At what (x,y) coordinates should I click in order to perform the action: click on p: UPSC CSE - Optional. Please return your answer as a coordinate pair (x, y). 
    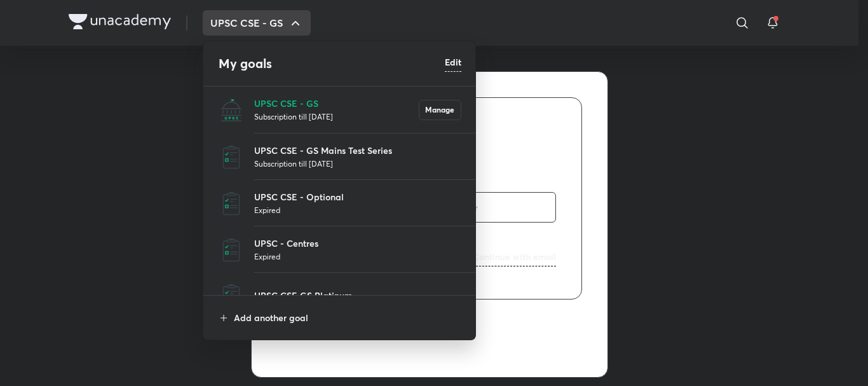
    Looking at the image, I should click on (358, 196).